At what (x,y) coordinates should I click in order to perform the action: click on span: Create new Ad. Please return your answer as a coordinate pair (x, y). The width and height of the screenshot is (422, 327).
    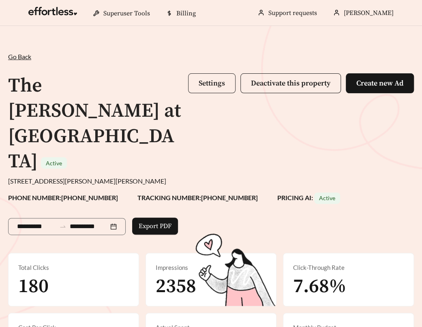
    Looking at the image, I should click on (380, 83).